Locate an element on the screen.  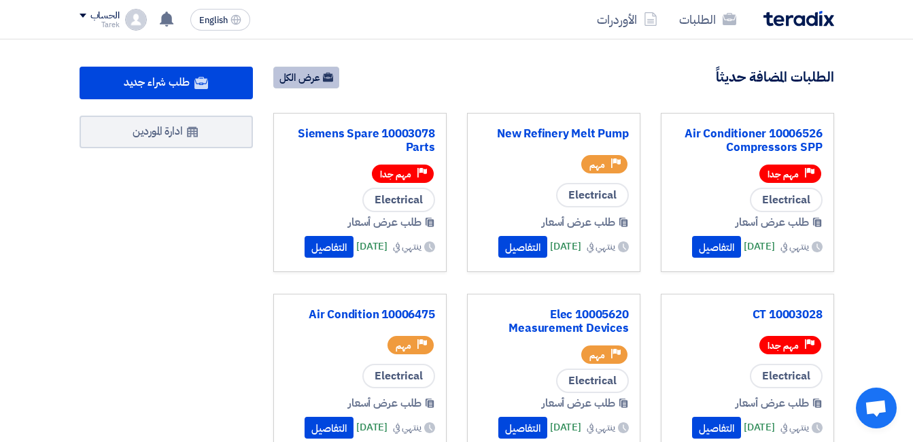
a: 10005620 Elec Measurement Devices is located at coordinates (554, 322).